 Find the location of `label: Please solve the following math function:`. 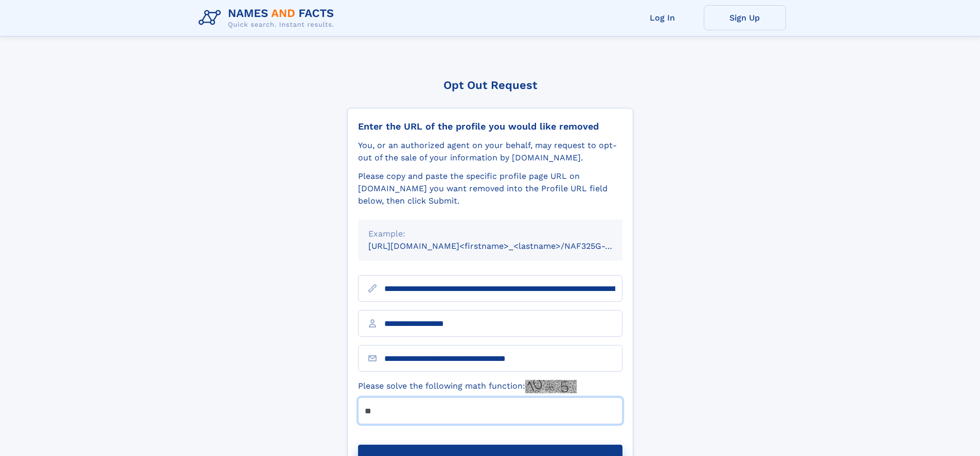

label: Please solve the following math function: is located at coordinates (468, 387).